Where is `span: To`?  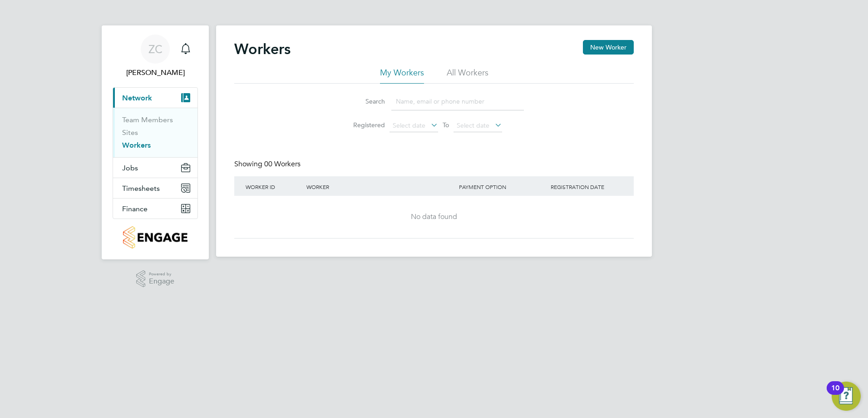 span: To is located at coordinates (446, 125).